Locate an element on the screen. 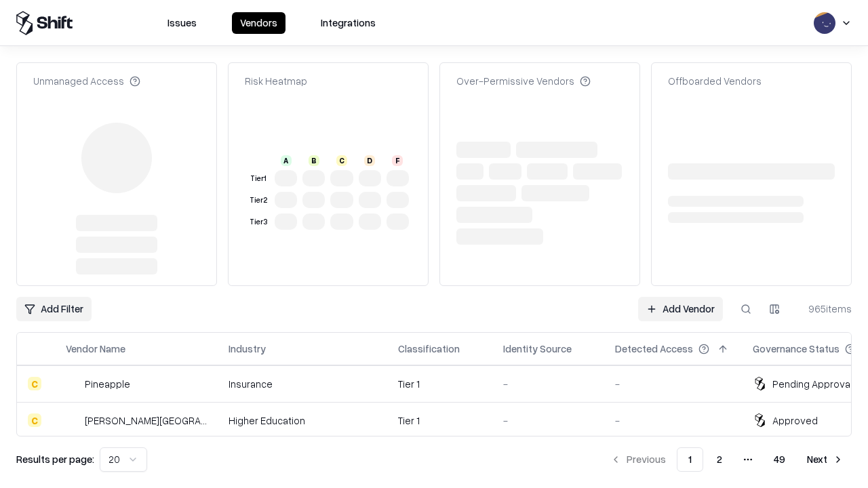  img: Reichman University is located at coordinates (72, 420).